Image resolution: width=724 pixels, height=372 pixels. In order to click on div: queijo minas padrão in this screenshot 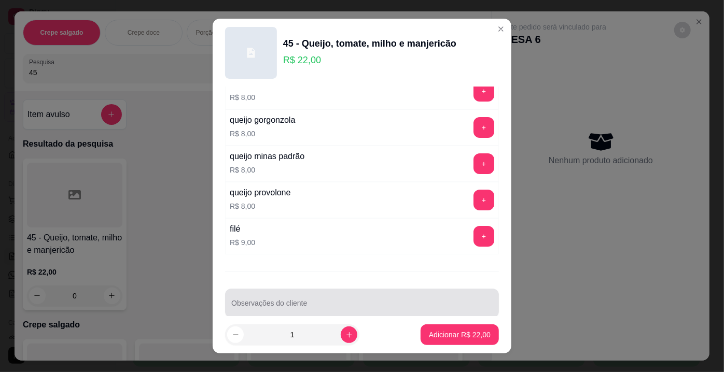, I will do `click(267, 157)`.